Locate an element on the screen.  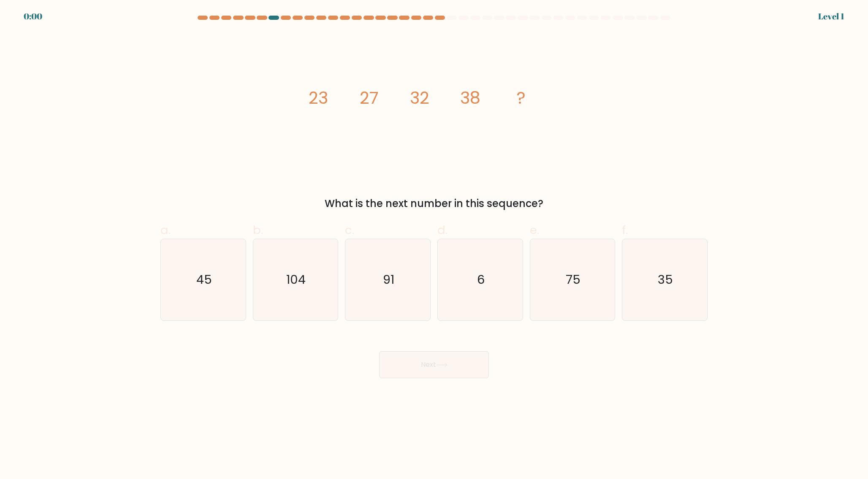
tspan: 27 is located at coordinates (369, 98).